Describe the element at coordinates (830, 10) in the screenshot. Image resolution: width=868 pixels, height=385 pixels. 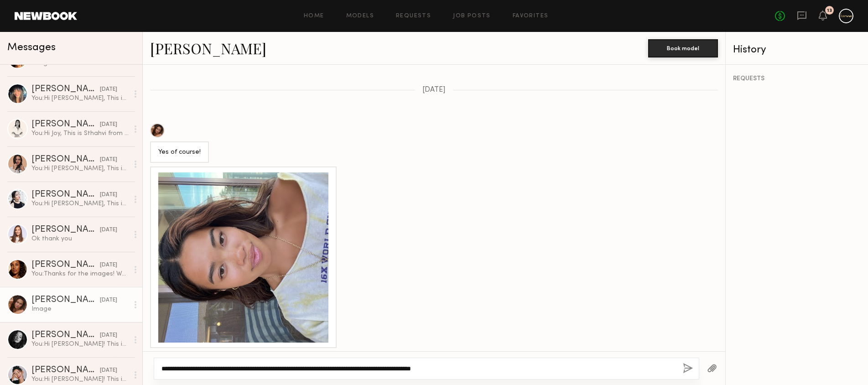
I see `div: 13` at that location.